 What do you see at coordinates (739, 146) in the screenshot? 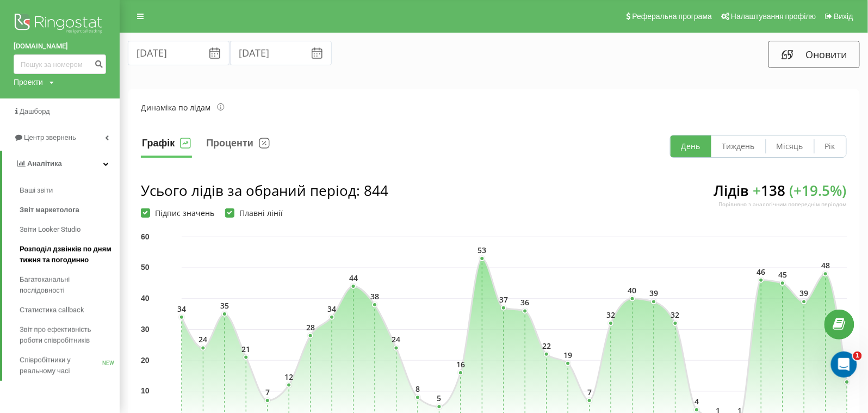
I see `button: Тиждень` at bounding box center [739, 146].